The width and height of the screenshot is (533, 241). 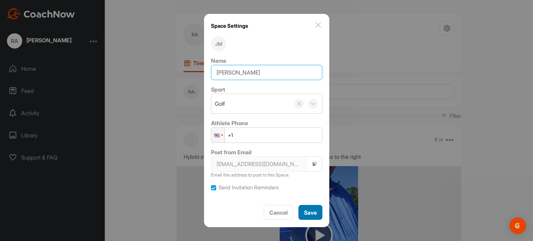 I want to click on span: Cancel, so click(x=279, y=213).